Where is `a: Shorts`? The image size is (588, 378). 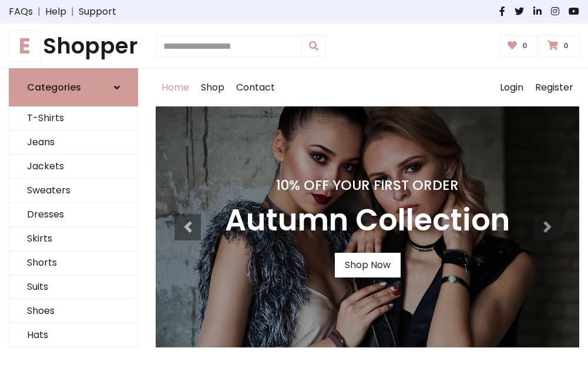
a: Shorts is located at coordinates (73, 263).